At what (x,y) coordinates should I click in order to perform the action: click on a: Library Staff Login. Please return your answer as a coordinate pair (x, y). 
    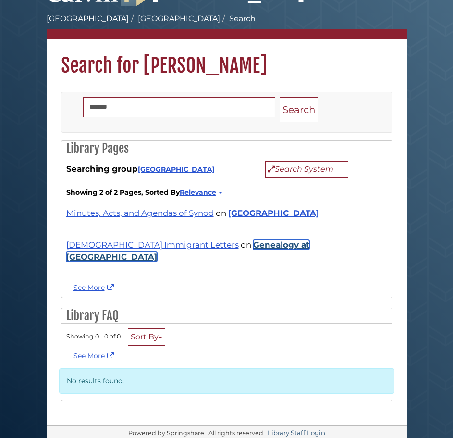
    Looking at the image, I should click on (297, 433).